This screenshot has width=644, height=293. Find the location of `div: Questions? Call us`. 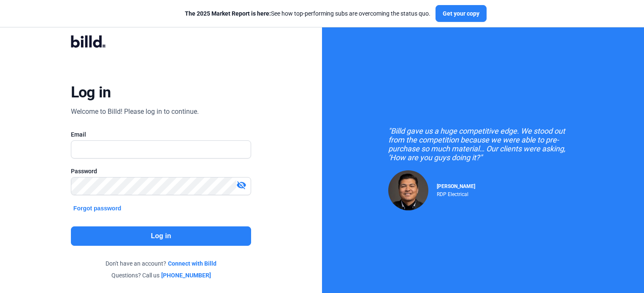

div: Questions? Call us is located at coordinates (161, 276).